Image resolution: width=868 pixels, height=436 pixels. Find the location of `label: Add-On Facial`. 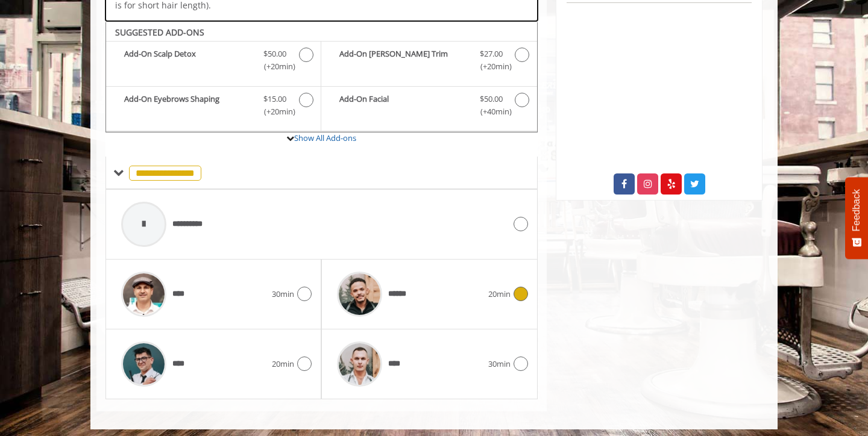

label: Add-On Facial is located at coordinates (428, 106).